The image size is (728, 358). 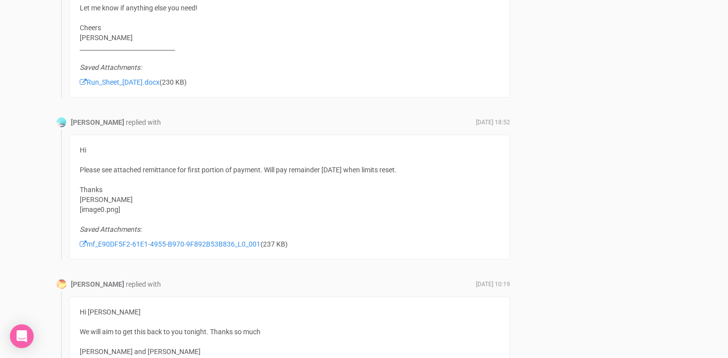 I want to click on a: mf_E90DF5F2-61E1-4955-B970-9F892B53B836_L0_001, so click(x=170, y=244).